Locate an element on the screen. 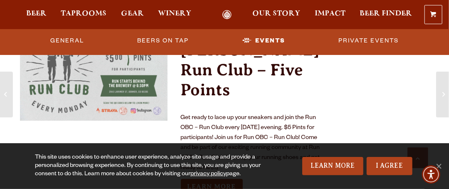 The height and width of the screenshot is (189, 449). a: View event details is located at coordinates (94, 76).